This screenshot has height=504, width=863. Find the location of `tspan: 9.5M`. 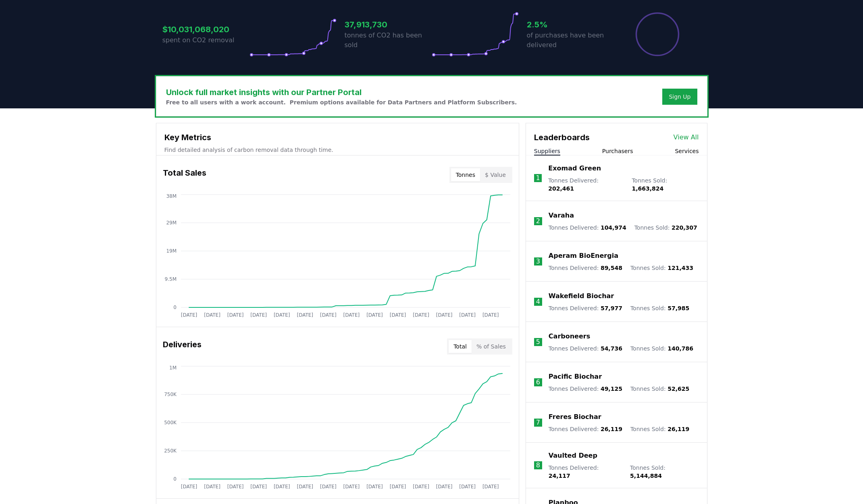

tspan: 9.5M is located at coordinates (170, 279).